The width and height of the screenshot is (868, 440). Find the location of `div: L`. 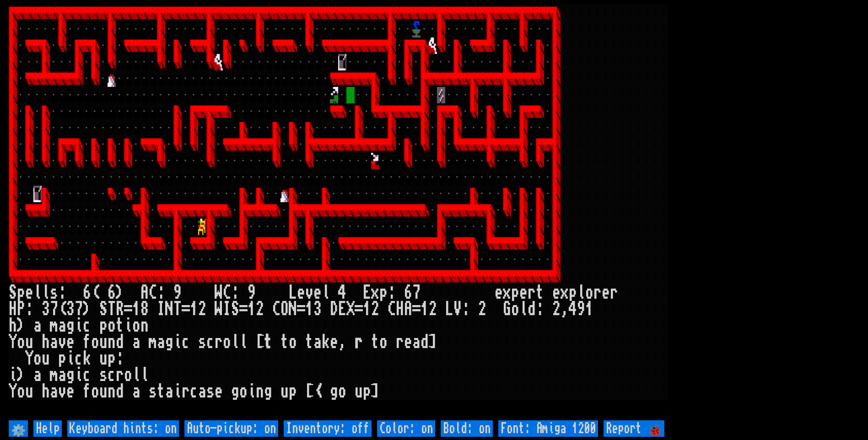

div: L is located at coordinates (449, 309).